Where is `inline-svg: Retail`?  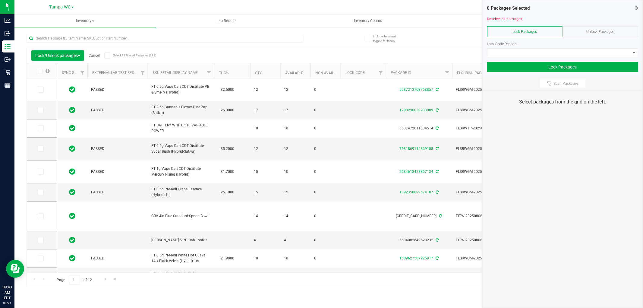
inline-svg: Retail is located at coordinates (8, 72).